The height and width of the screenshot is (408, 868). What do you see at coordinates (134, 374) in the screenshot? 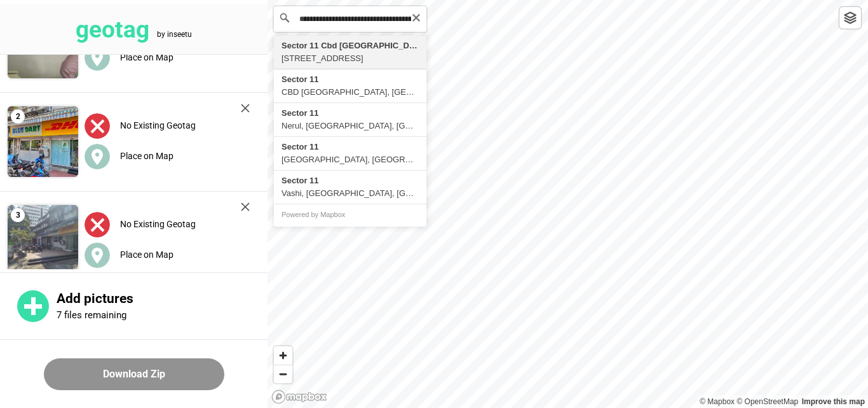
I see `button: Download Zip` at bounding box center [134, 374].